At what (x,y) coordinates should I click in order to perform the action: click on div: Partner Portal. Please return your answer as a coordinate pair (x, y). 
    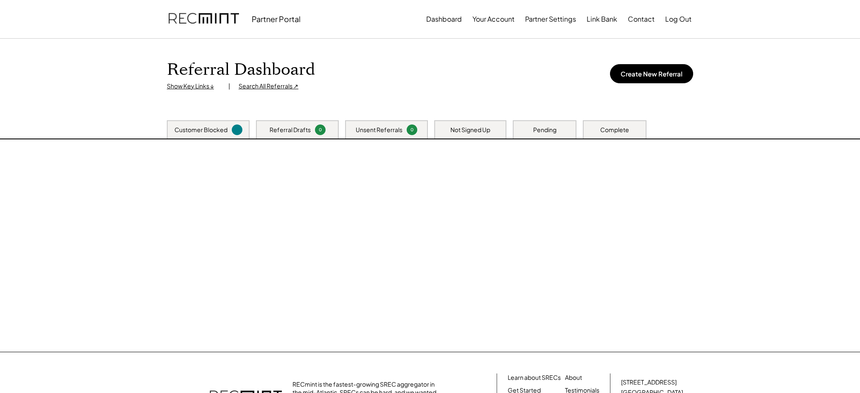
    Looking at the image, I should click on (276, 19).